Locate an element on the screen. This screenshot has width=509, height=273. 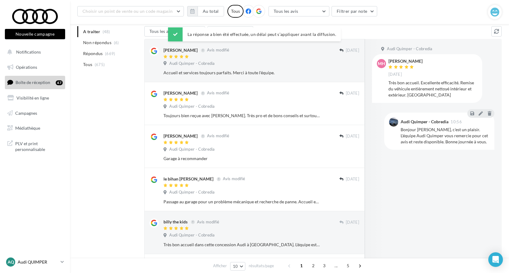
a: Campagnes is located at coordinates (35, 113).